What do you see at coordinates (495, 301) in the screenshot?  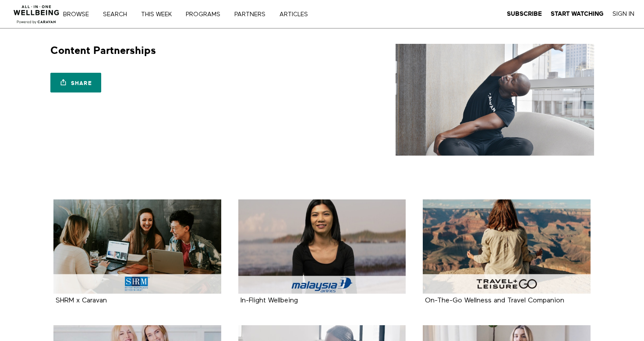 I see `strong: On-The-Go Wellness and Travel Companion` at bounding box center [495, 301].